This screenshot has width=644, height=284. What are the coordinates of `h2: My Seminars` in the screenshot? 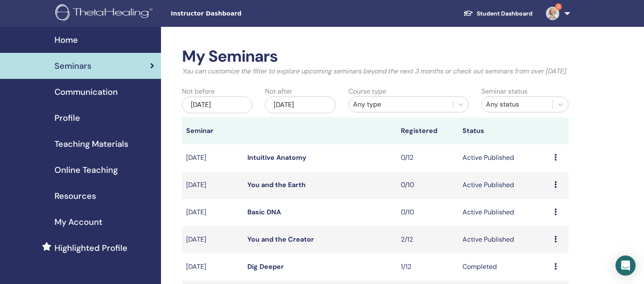 It's located at (375, 57).